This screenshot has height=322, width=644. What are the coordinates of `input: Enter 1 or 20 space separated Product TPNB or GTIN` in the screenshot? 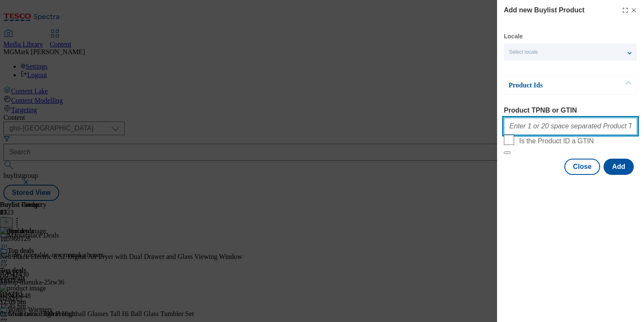 It's located at (570, 126).